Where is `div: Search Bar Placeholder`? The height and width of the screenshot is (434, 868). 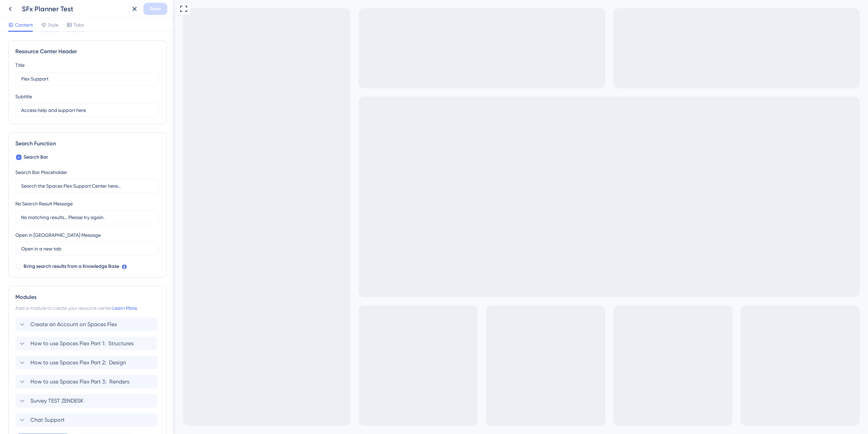 div: Search Bar Placeholder is located at coordinates (41, 173).